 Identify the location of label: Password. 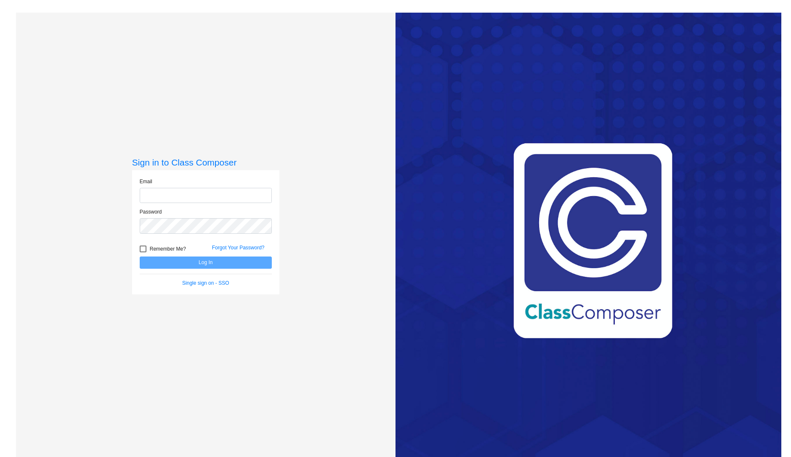
(151, 212).